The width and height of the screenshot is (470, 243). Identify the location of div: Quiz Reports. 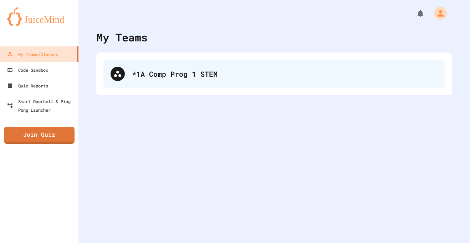
(27, 86).